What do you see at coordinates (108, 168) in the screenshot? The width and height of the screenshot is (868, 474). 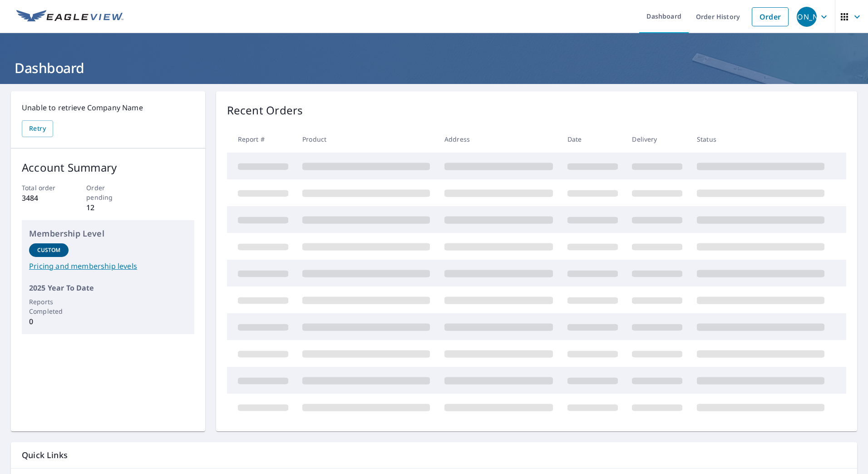 I see `p: Account Summary` at bounding box center [108, 168].